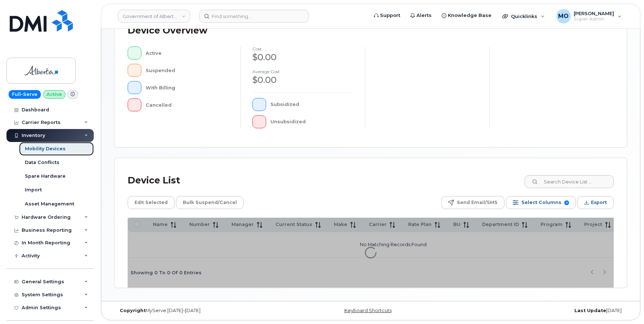 The image size is (644, 324). I want to click on a: Government of Alberta (GOA), so click(154, 16).